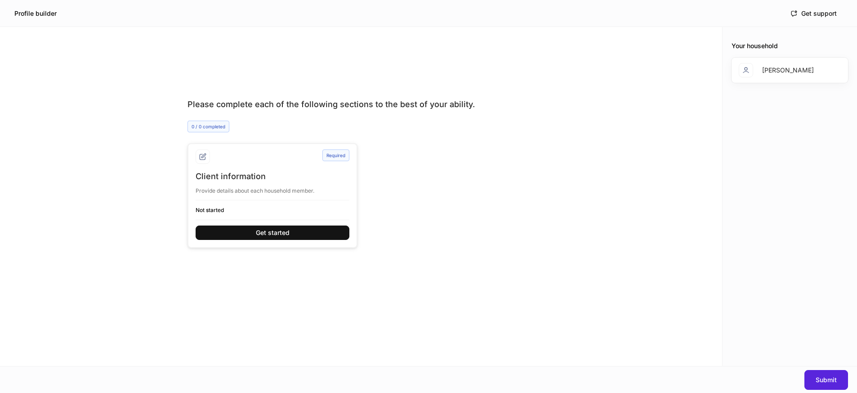 This screenshot has width=857, height=393. Describe the element at coordinates (208, 126) in the screenshot. I see `div: 0 / 0 completed` at that location.